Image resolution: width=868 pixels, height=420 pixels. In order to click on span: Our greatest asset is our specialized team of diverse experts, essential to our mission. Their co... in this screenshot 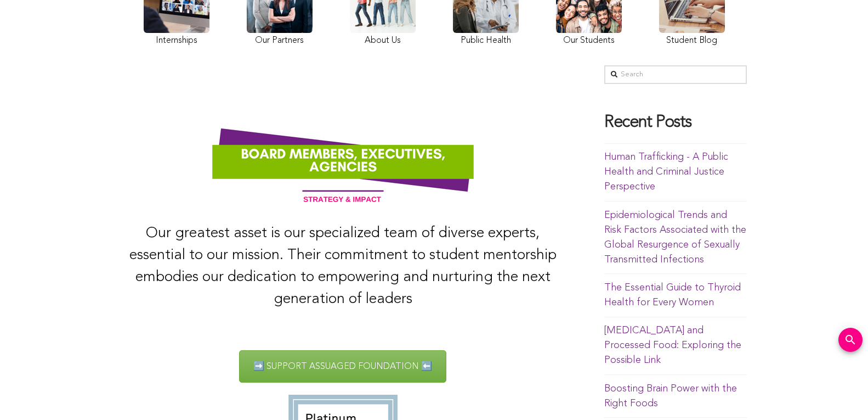, I will do `click(343, 266)`.